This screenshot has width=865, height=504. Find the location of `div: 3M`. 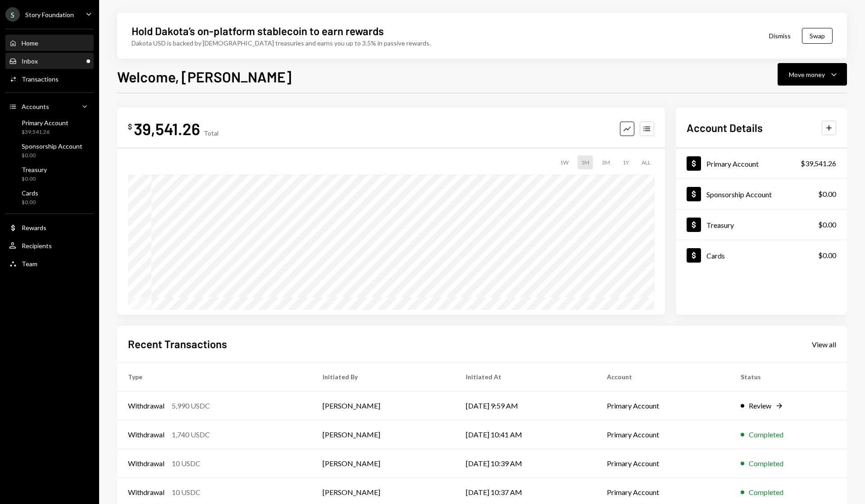

div: 3M is located at coordinates (606, 162).